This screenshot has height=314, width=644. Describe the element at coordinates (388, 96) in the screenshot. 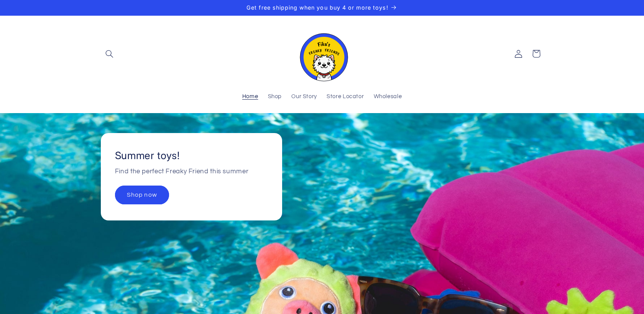

I see `span: Wholesale` at that location.